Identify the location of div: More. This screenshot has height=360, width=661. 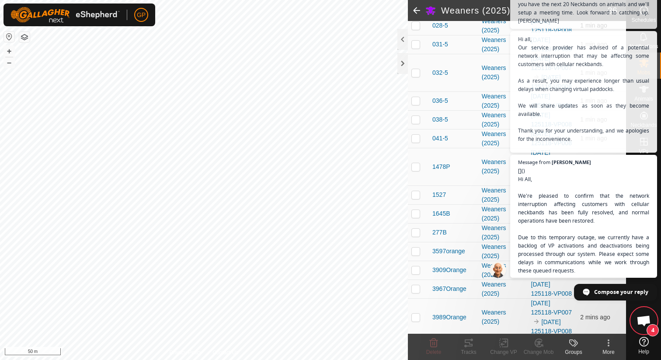
(609, 352).